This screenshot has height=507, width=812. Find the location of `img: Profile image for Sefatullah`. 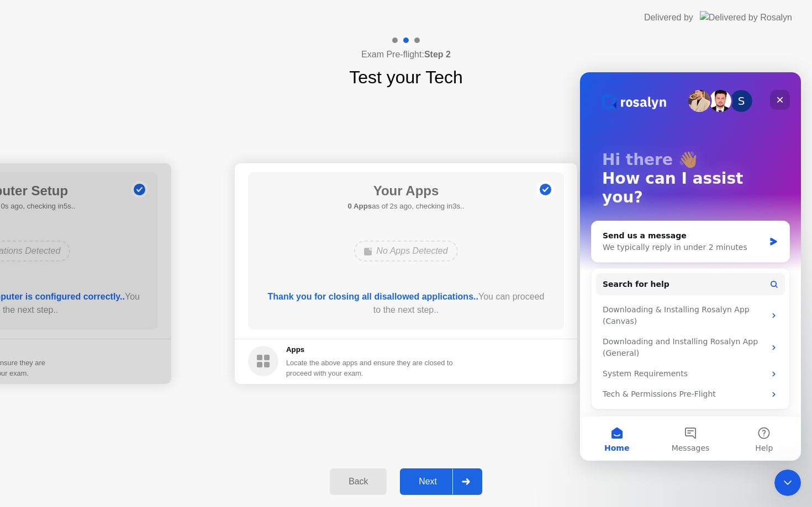

img: Profile image for Sefatullah is located at coordinates (140, 29).